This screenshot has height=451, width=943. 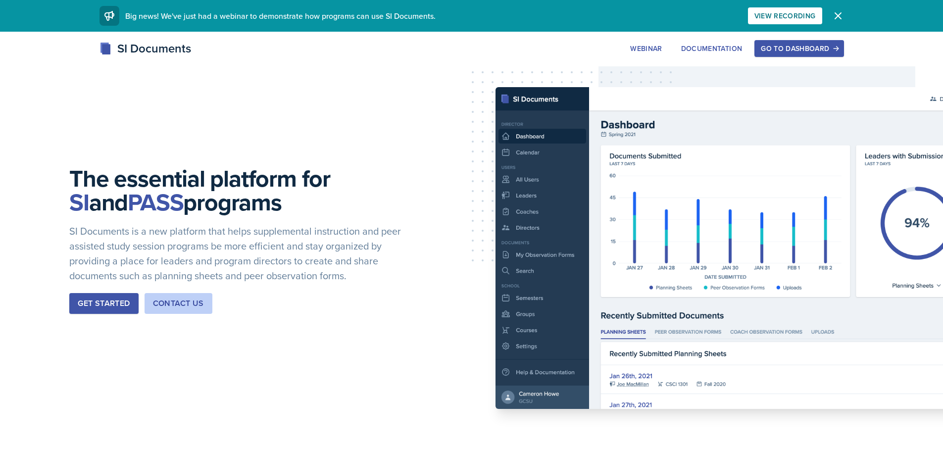 What do you see at coordinates (711, 48) in the screenshot?
I see `button: Documentation` at bounding box center [711, 48].